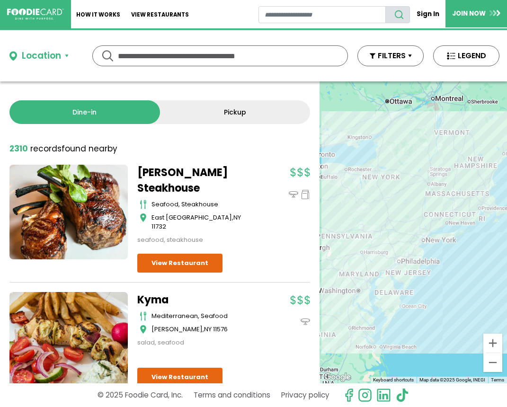 The image size is (507, 407). Describe the element at coordinates (203, 316) in the screenshot. I see `div: mediterranean, seafood` at that location.